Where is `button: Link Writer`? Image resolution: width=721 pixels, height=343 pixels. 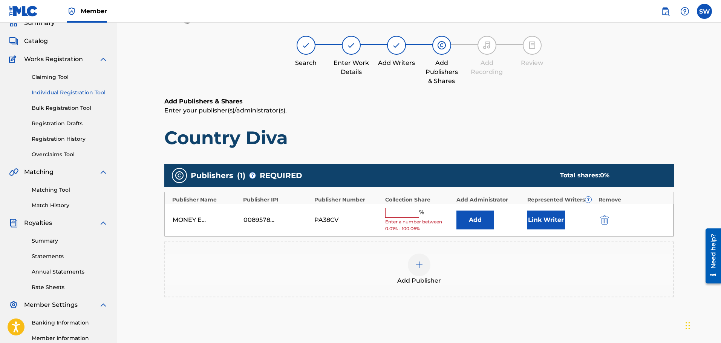 button: Link Writer is located at coordinates (546, 220).